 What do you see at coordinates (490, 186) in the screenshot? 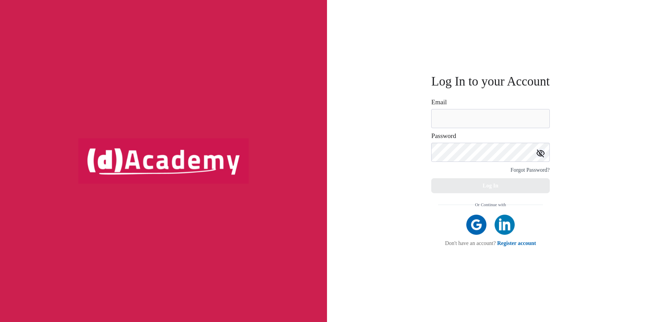
I see `button: Log In` at bounding box center [490, 186].